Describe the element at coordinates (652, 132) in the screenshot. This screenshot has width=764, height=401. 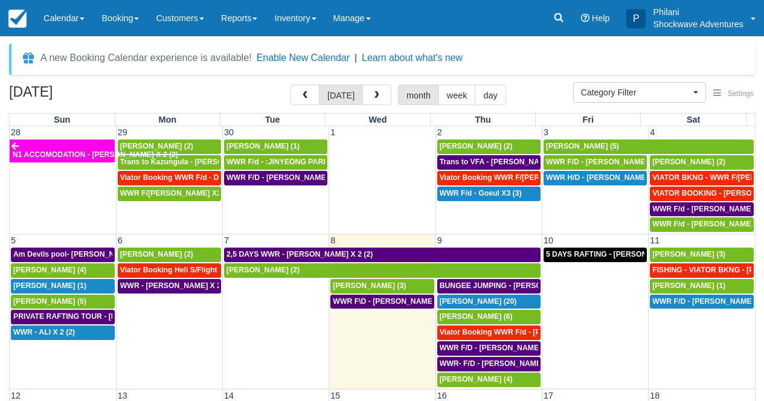
I see `span: 4` at that location.